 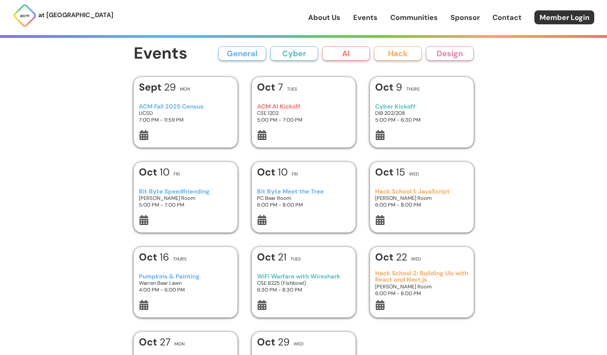 I want to click on button: Hack, so click(x=398, y=53).